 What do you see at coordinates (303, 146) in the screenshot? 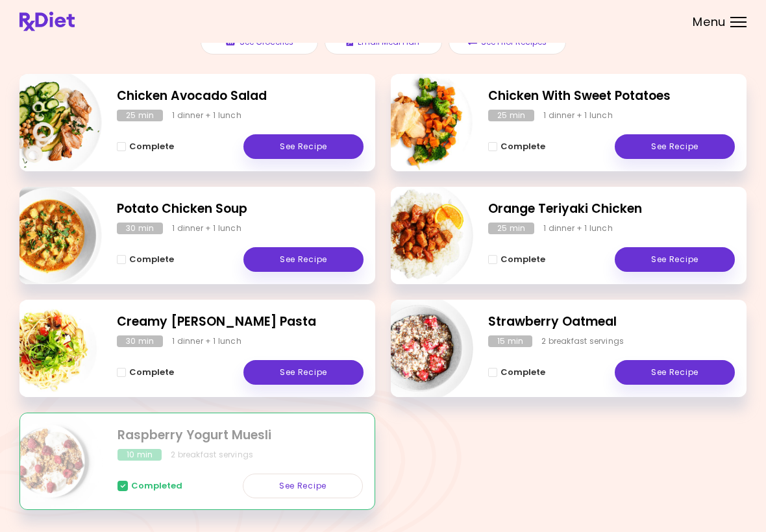
I see `a: See Recipe - Chicken Avocado Salad` at bounding box center [303, 146].